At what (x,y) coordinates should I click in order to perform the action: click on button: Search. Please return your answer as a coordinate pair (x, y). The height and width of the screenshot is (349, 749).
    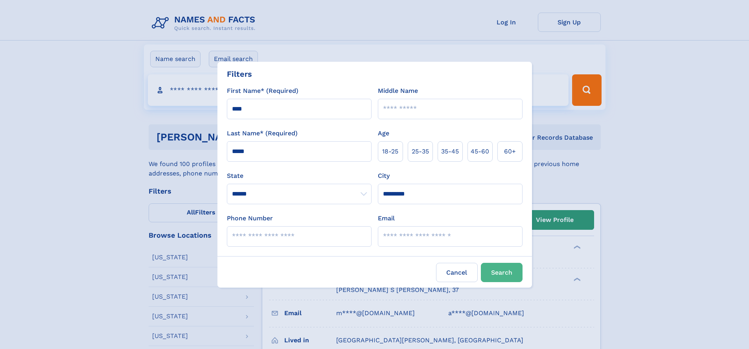
    Looking at the image, I should click on (502, 272).